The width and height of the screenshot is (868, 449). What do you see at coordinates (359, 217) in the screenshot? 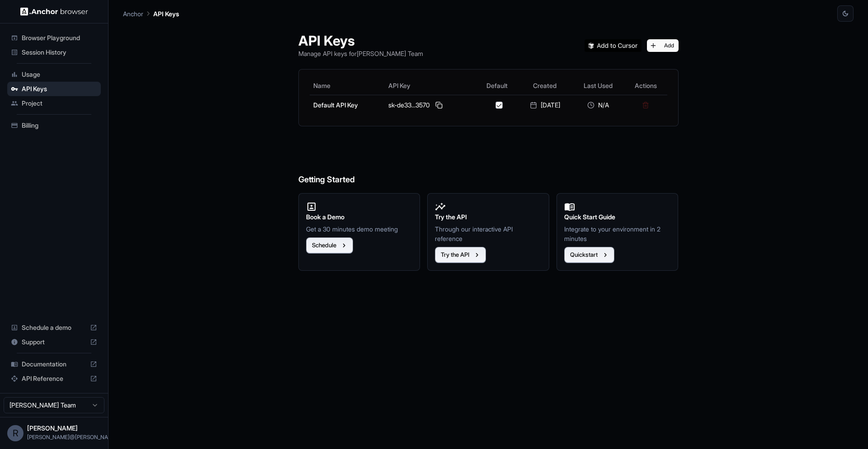
I see `h2: Book a Demo` at bounding box center [359, 217].